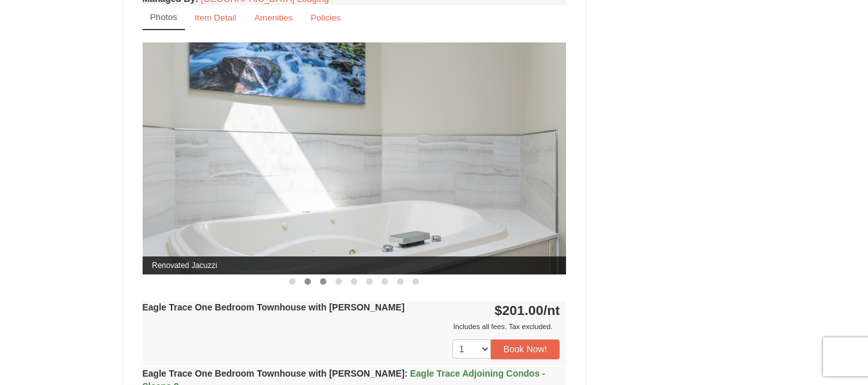 The image size is (868, 385). What do you see at coordinates (164, 17) in the screenshot?
I see `small: Photos` at bounding box center [164, 17].